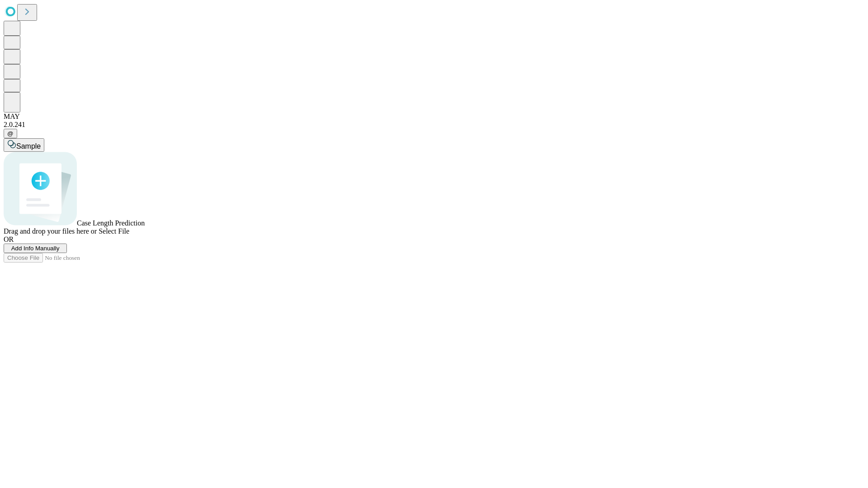  I want to click on span: Sample, so click(28, 146).